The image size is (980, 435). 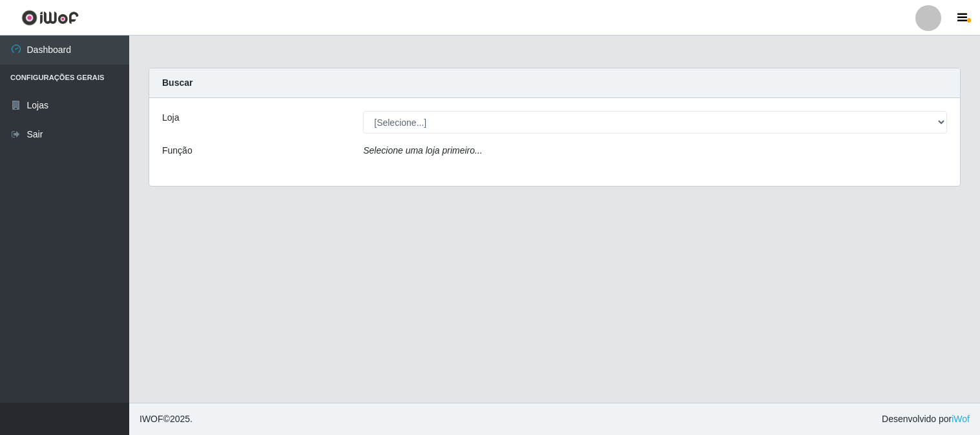 What do you see at coordinates (170, 118) in the screenshot?
I see `label: Loja` at bounding box center [170, 118].